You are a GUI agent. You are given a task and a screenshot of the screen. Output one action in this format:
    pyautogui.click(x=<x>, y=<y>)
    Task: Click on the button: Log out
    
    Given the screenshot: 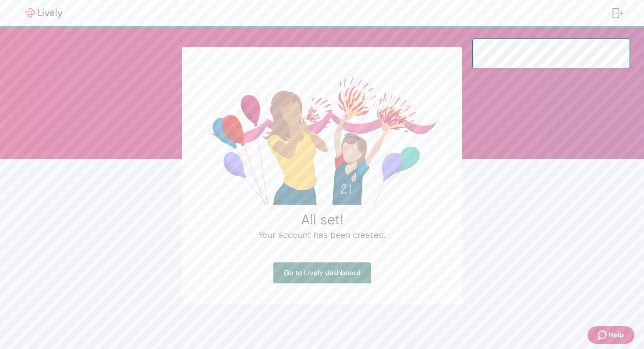 What is the action you would take?
    pyautogui.click(x=617, y=13)
    